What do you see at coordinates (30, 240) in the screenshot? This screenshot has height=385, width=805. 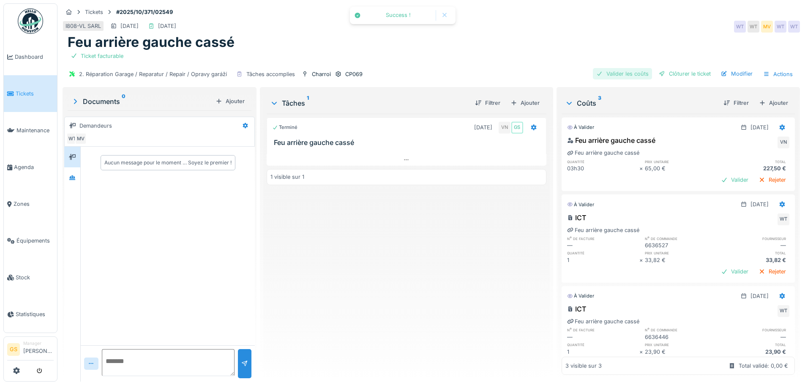 I see `a: Équipements` at bounding box center [30, 240].